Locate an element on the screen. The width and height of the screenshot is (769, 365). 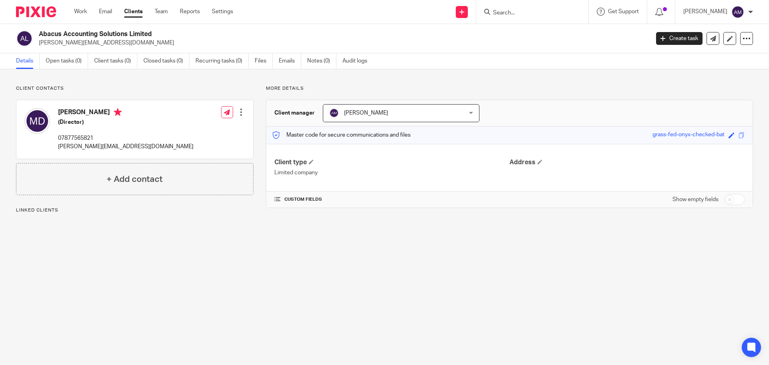
a: Recurring tasks (0) is located at coordinates (222, 61).